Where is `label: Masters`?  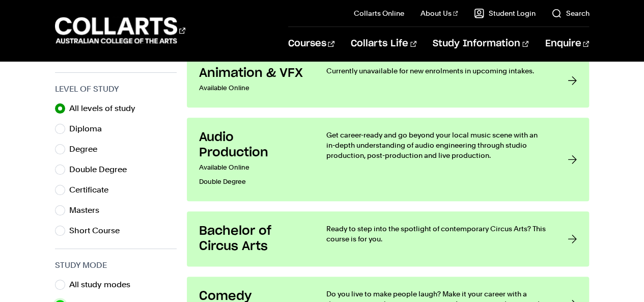 label: Masters is located at coordinates (88, 210).